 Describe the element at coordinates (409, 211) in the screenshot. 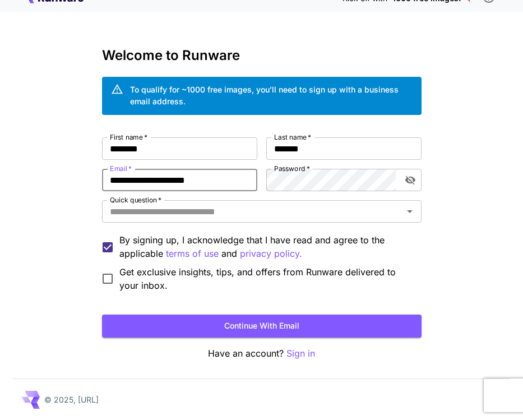

I see `button: Open` at that location.